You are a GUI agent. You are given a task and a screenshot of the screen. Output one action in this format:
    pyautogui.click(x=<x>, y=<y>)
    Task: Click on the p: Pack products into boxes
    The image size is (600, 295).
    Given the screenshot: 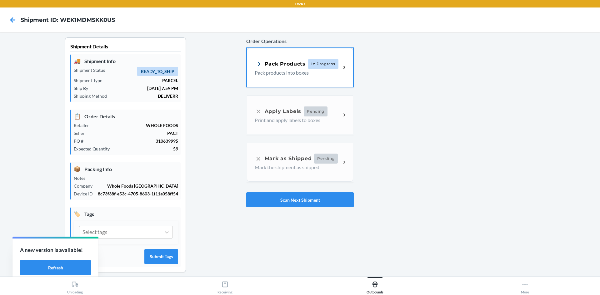 What is the action you would take?
    pyautogui.click(x=295, y=73)
    